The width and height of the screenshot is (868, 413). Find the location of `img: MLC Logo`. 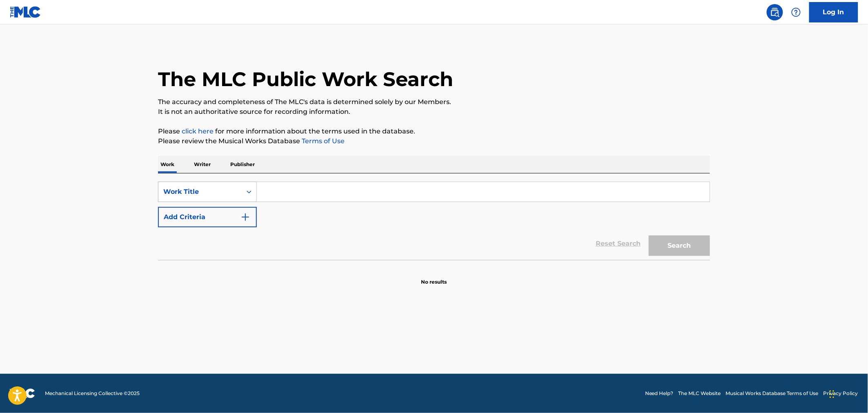

img: MLC Logo is located at coordinates (26, 12).